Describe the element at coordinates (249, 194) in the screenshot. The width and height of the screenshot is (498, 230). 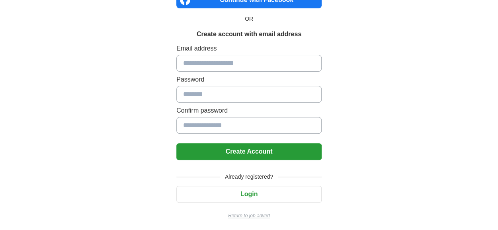
I see `a: Login` at that location.